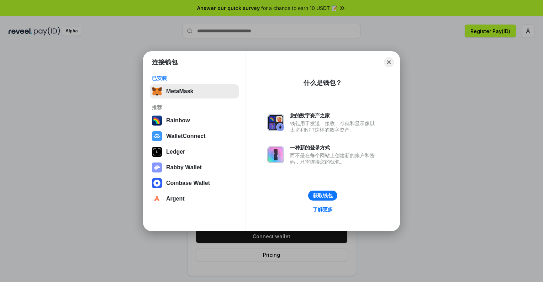  I want to click on div: 您的数字资产之家, so click(334, 116).